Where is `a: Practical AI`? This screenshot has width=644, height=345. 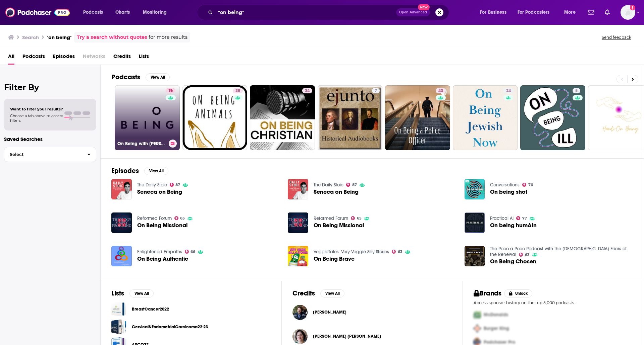 a: Practical AI is located at coordinates (502, 219).